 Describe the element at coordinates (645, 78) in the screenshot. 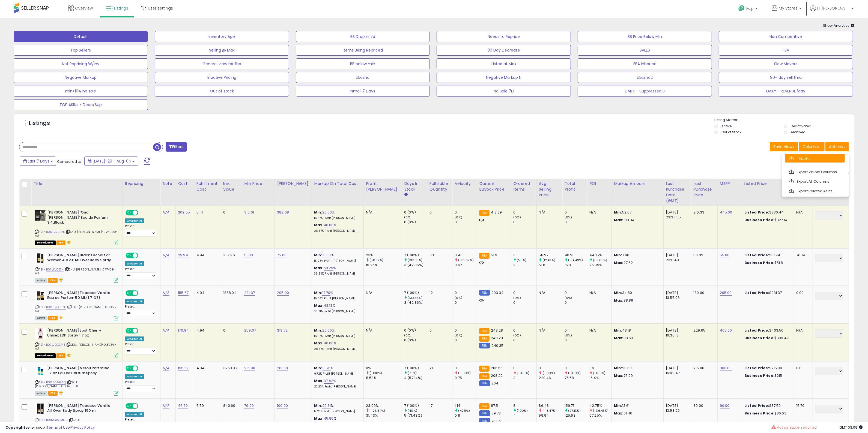

I see `button: Ukasha2` at that location.